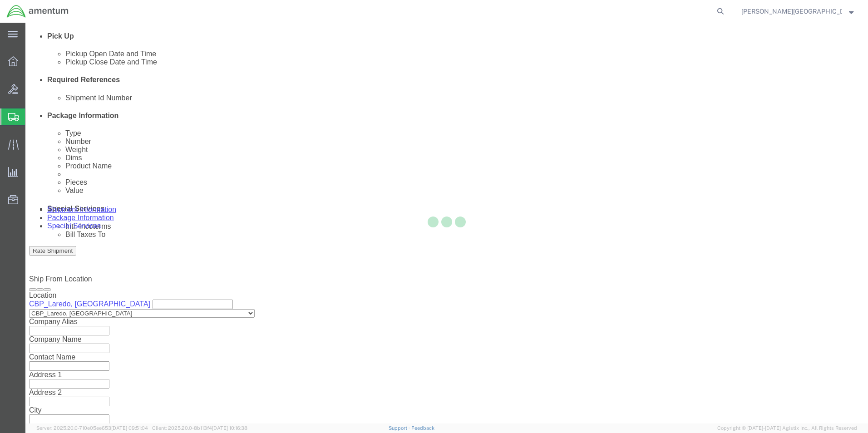  What do you see at coordinates (792, 11) in the screenshot?
I see `span: ROMAN TRUJILLO` at bounding box center [792, 11].